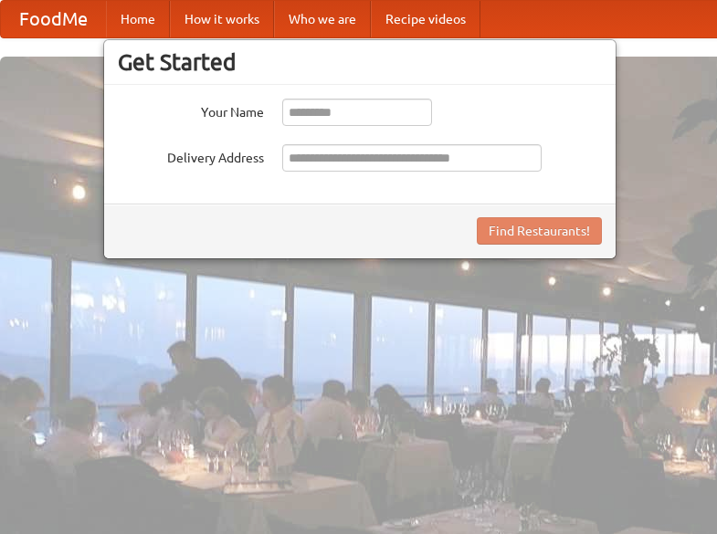 This screenshot has height=534, width=717. I want to click on label: Your Name, so click(191, 110).